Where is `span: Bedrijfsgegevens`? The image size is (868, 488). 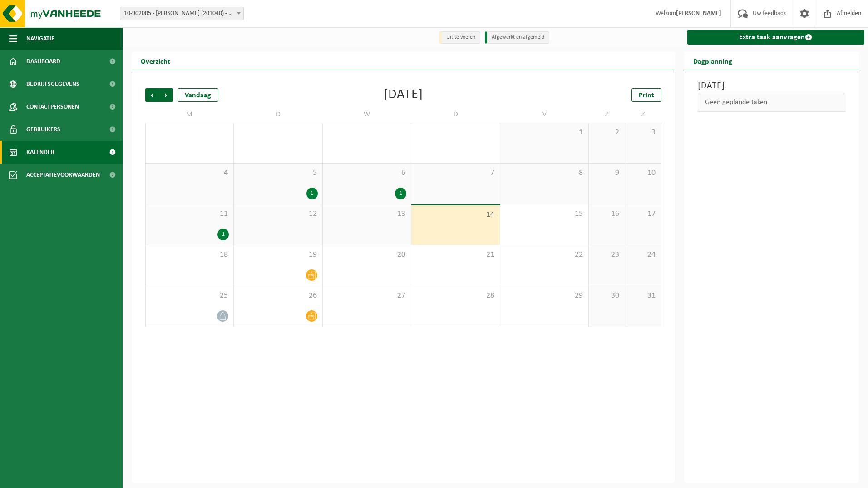 span: Bedrijfsgegevens is located at coordinates (52, 84).